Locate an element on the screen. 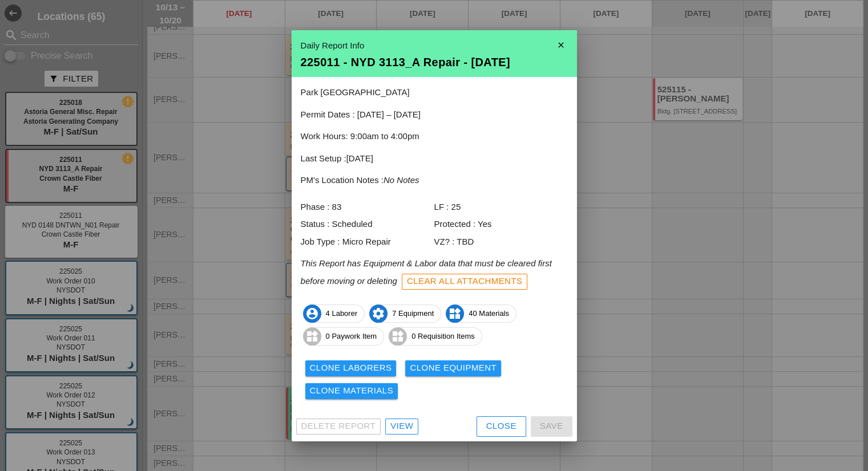 Image resolution: width=868 pixels, height=471 pixels. div: Job Type : Micro Repair is located at coordinates (367, 242).